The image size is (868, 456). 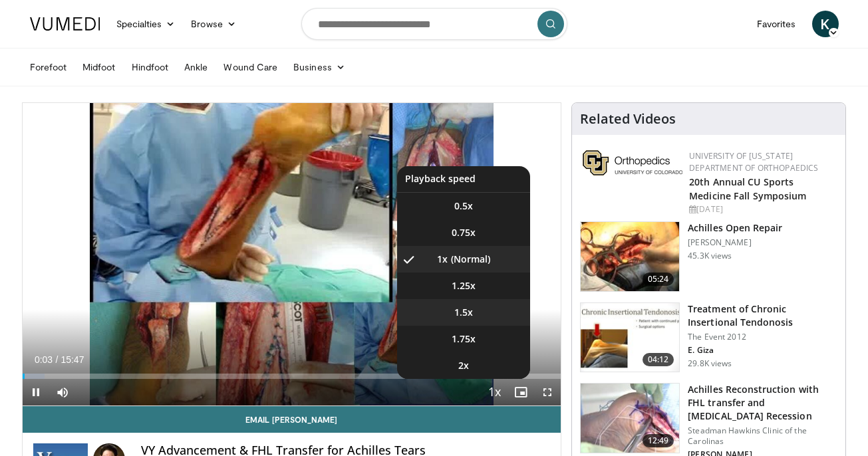 What do you see at coordinates (710, 256) in the screenshot?
I see `p: 45.3K views` at bounding box center [710, 256].